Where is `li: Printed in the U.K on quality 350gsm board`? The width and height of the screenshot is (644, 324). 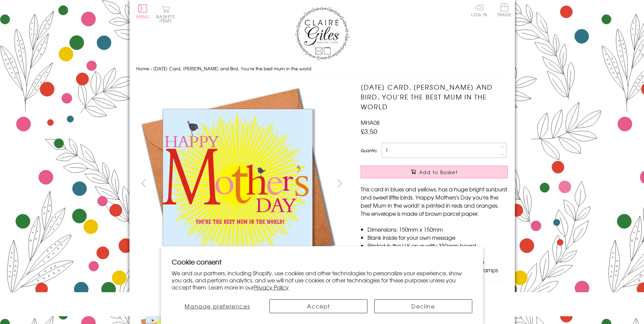
li: Printed in the U.K on quality 350gsm board is located at coordinates (438, 246).